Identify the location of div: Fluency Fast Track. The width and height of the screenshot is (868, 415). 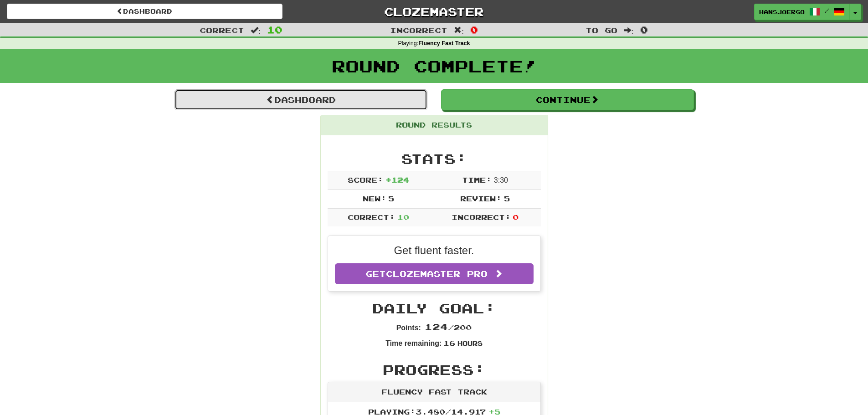
(434, 393).